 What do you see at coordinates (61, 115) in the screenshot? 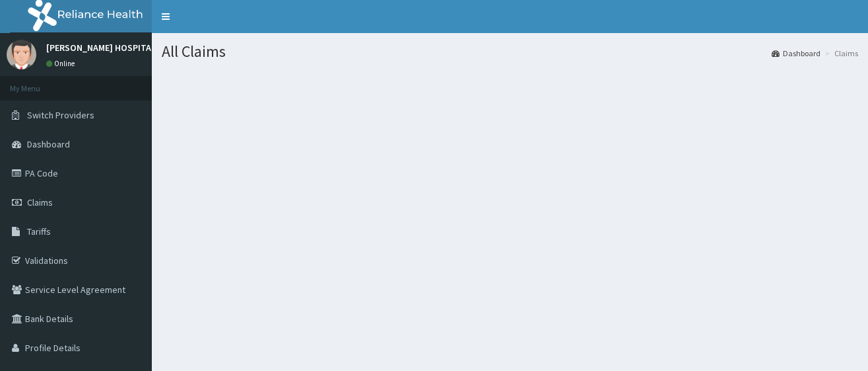
I see `span: Switch Providers` at bounding box center [61, 115].